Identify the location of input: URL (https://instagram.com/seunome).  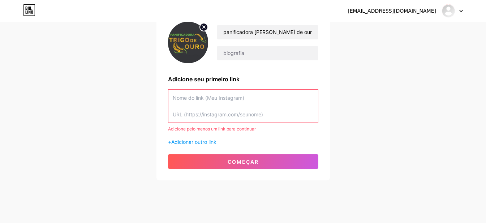
(243, 114).